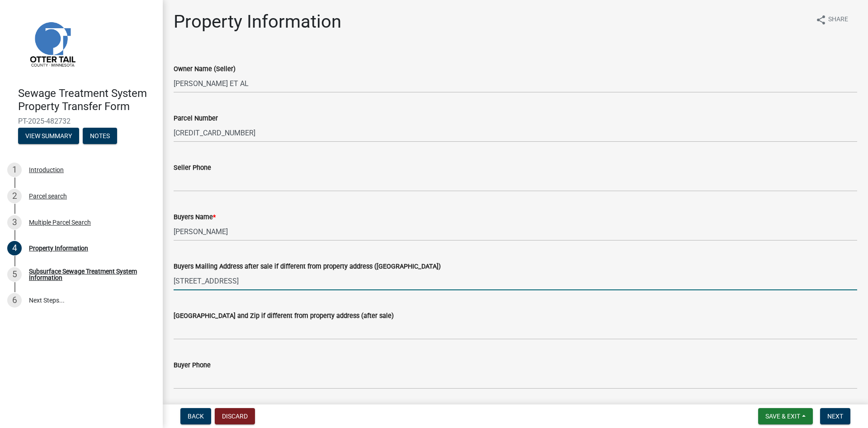 The height and width of the screenshot is (428, 868). Describe the element at coordinates (15, 222) in the screenshot. I see `div: 3` at that location.